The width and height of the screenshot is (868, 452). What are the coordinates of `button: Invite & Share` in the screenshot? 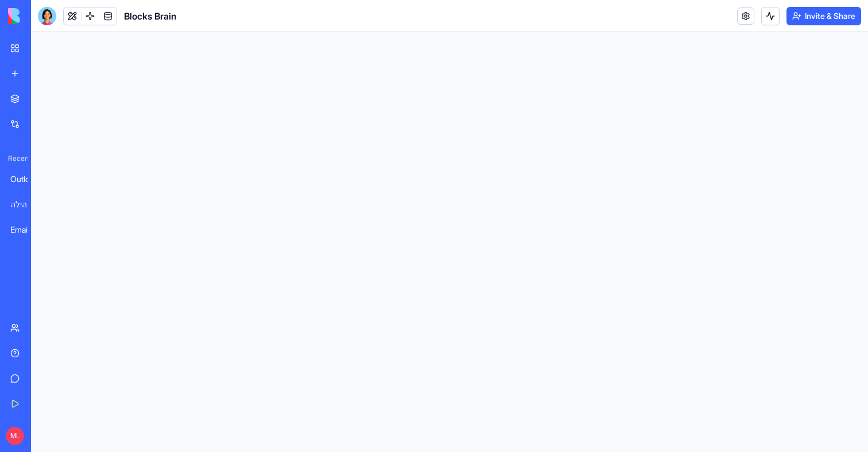 It's located at (824, 16).